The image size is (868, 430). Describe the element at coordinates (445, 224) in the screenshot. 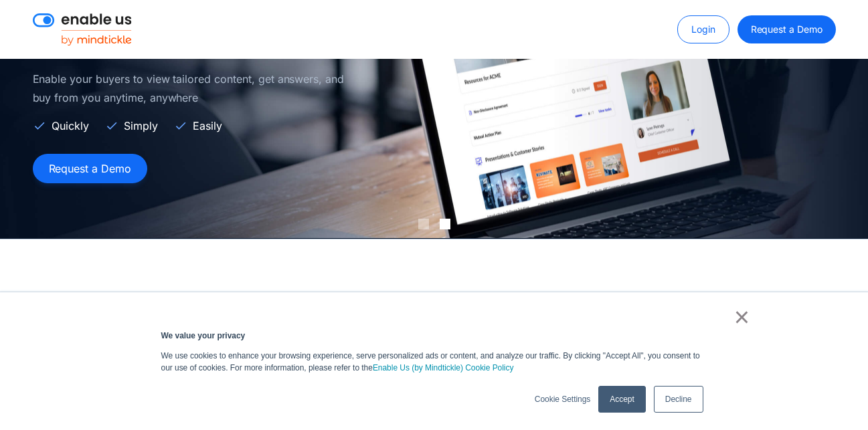

I see `div: Show slide 2 of 2` at that location.